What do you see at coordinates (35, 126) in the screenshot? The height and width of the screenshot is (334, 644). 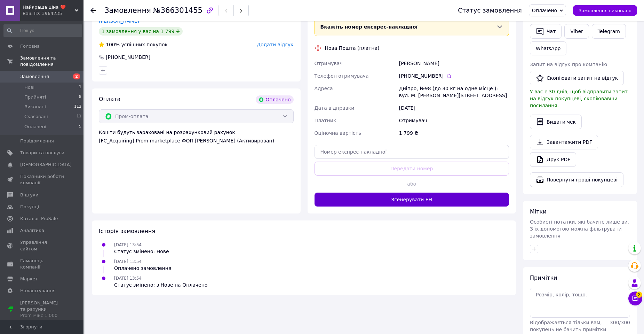 I see `span: Оплачені` at bounding box center [35, 126].